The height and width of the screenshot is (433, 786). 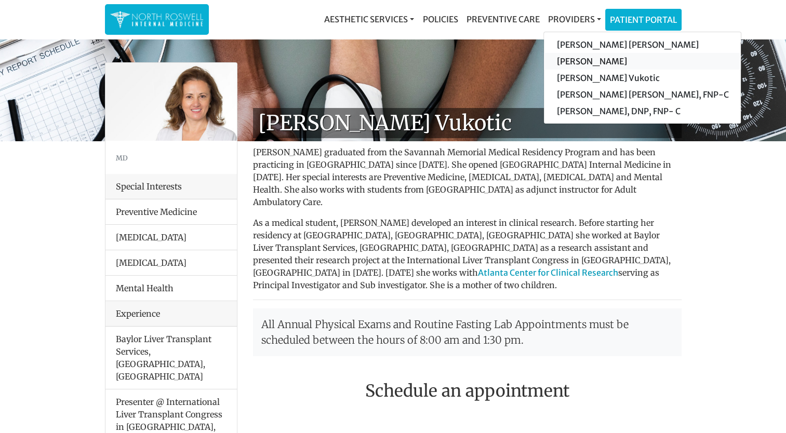 What do you see at coordinates (502, 19) in the screenshot?
I see `a: Preventive Care` at bounding box center [502, 19].